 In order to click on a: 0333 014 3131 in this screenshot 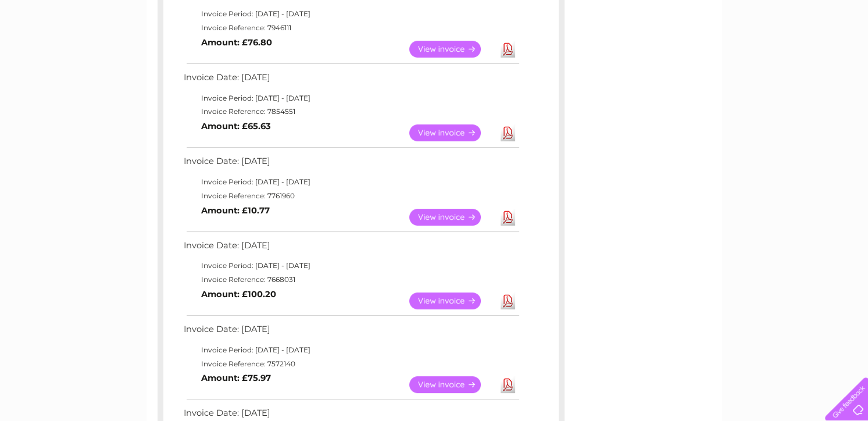, I will do `click(688, 13)`.